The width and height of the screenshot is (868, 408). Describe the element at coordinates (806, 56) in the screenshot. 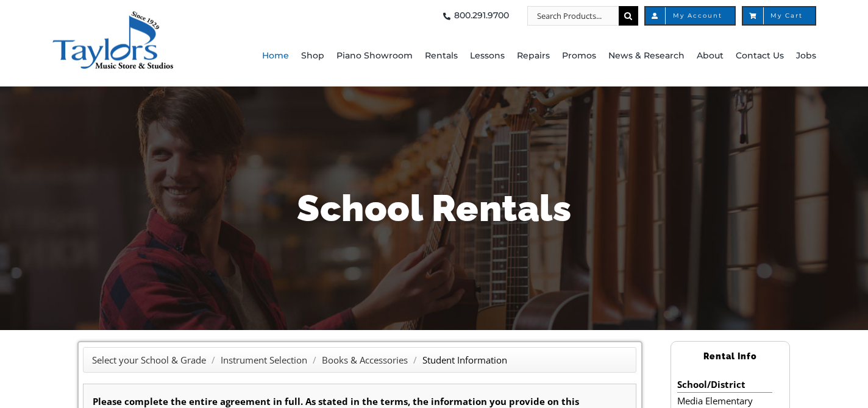

I see `a: Jobs` at that location.